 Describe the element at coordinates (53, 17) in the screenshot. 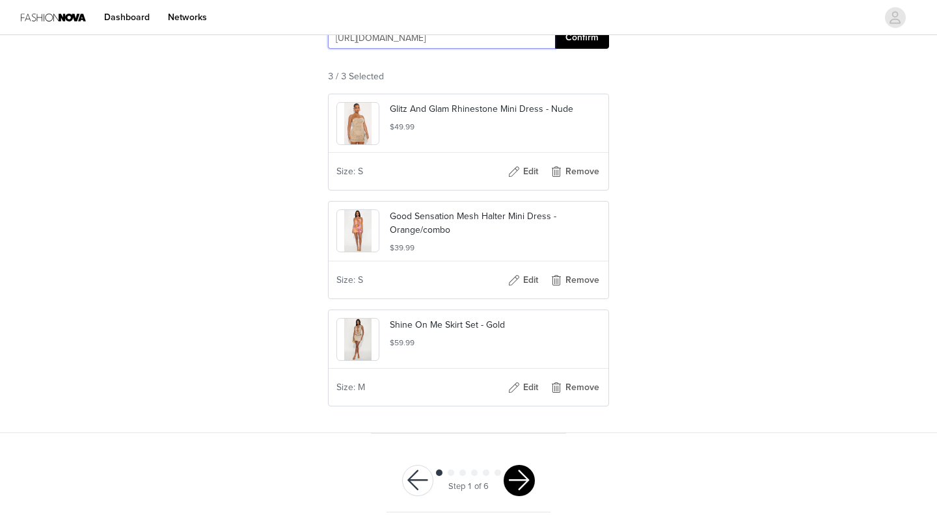

I see `img: Fashion Nova Logo` at that location.